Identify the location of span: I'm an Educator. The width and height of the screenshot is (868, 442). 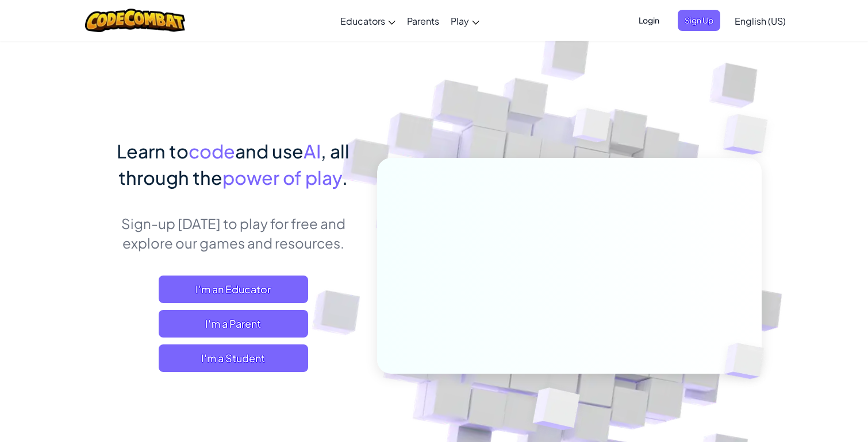
(233, 289).